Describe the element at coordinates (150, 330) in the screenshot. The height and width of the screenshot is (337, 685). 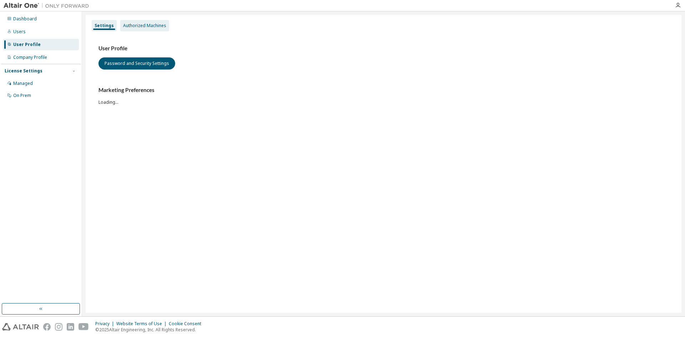
I see `p: © 2025 Altair Engineering, Inc. All Rights Reserved.` at that location.